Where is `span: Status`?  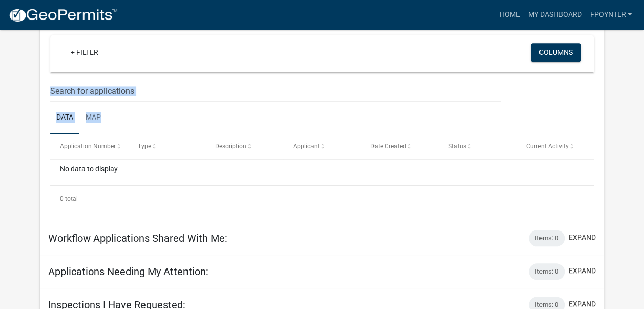 span: Status is located at coordinates (457, 146).